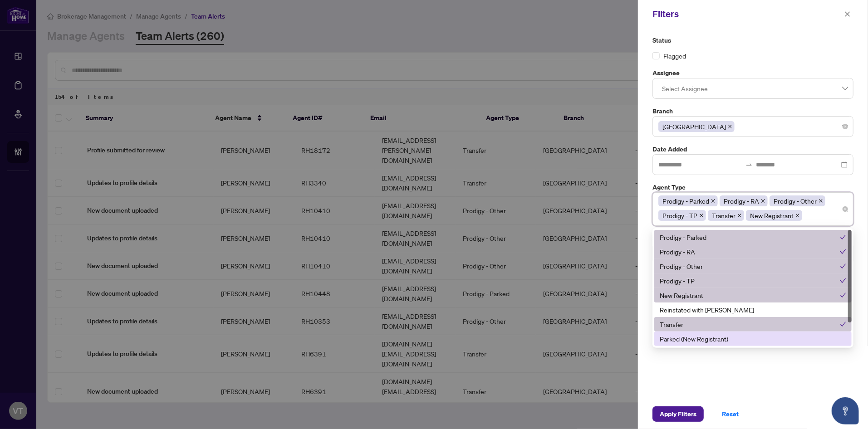  What do you see at coordinates (674, 56) in the screenshot?
I see `span: Flagged` at bounding box center [674, 56].